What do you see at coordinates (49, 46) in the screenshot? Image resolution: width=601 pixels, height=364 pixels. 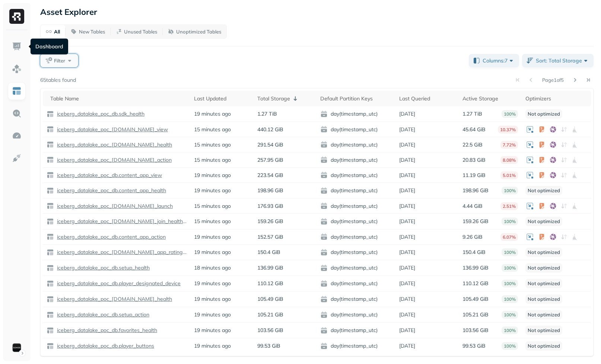 I see `div: Dashboard` at bounding box center [49, 46].